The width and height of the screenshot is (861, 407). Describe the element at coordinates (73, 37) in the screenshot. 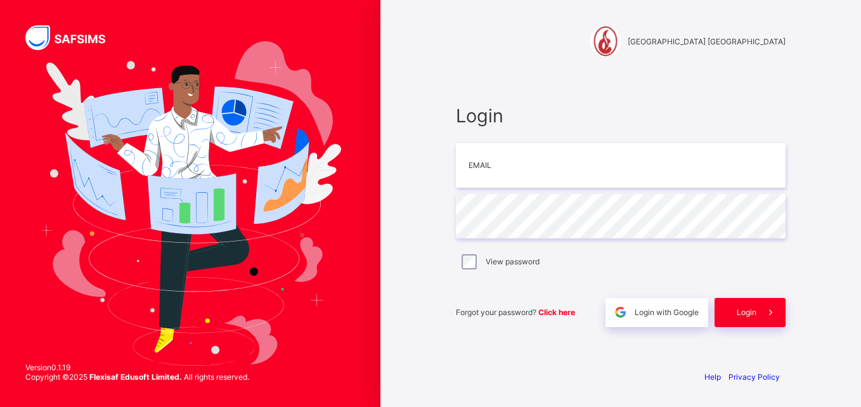

I see `img: SAFSIMS Logo` at that location.